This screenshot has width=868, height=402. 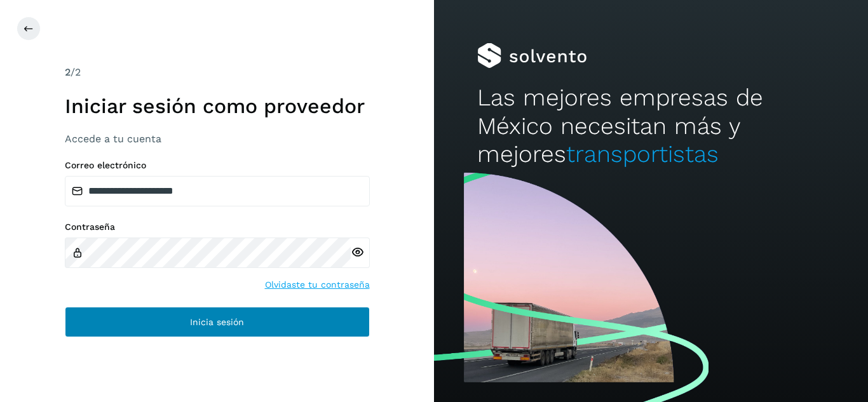 What do you see at coordinates (67, 72) in the screenshot?
I see `span: 2` at bounding box center [67, 72].